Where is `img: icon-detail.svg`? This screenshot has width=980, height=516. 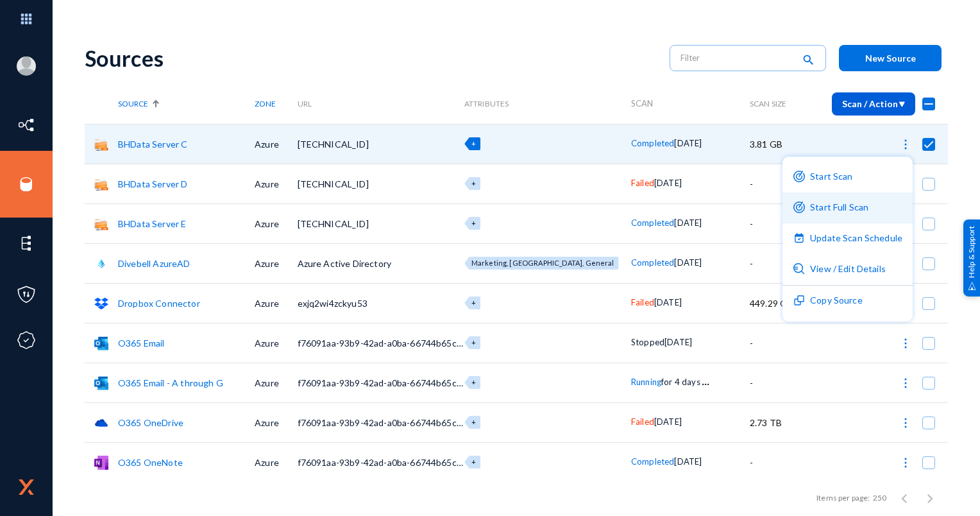
img: icon-detail.svg is located at coordinates (799, 268).